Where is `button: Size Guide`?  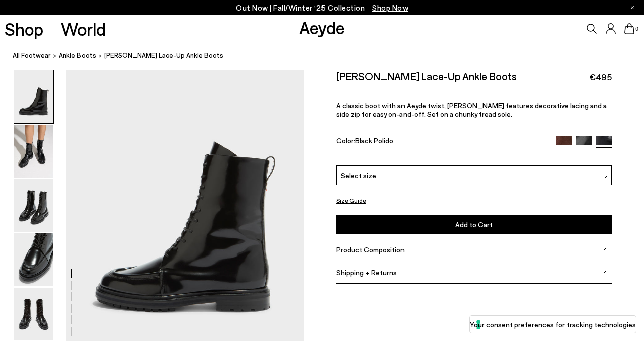 button: Size Guide is located at coordinates (352, 200).